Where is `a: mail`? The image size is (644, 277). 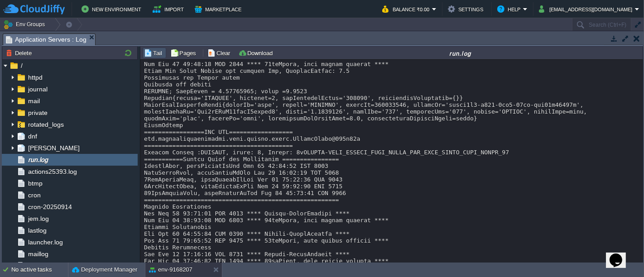
a: mail is located at coordinates (34, 101).